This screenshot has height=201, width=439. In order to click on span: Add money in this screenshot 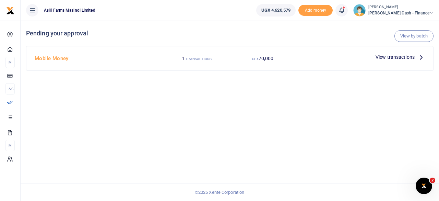, I will do `click(316, 10)`.